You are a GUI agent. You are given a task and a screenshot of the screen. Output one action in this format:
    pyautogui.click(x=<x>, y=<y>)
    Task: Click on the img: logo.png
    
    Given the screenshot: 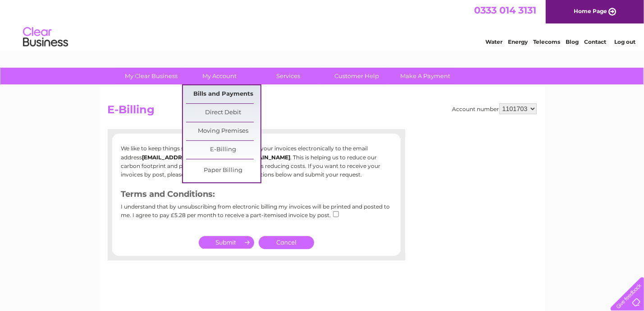 What is the action you would take?
    pyautogui.click(x=45, y=37)
    